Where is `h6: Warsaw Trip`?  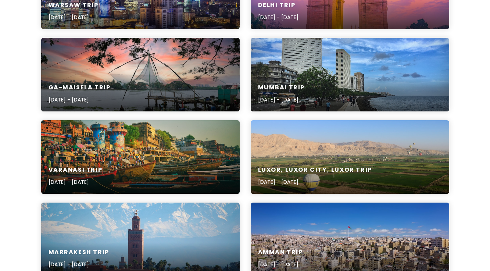 h6: Warsaw Trip is located at coordinates (73, 5).